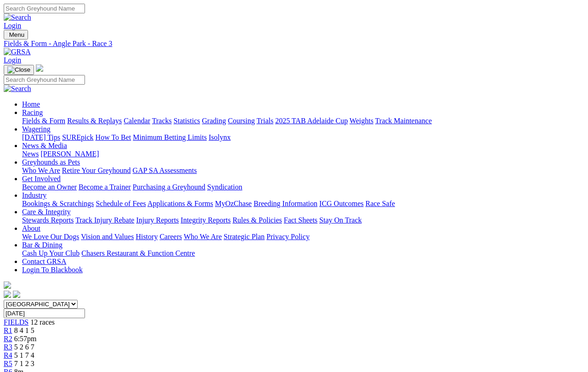 The height and width of the screenshot is (372, 588). What do you see at coordinates (34, 195) in the screenshot?
I see `a: Industry` at bounding box center [34, 195].